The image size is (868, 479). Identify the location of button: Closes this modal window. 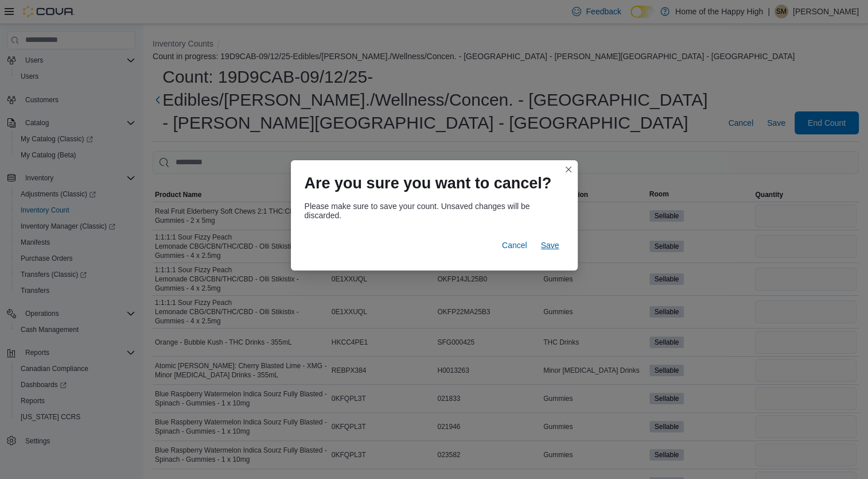
(568, 170).